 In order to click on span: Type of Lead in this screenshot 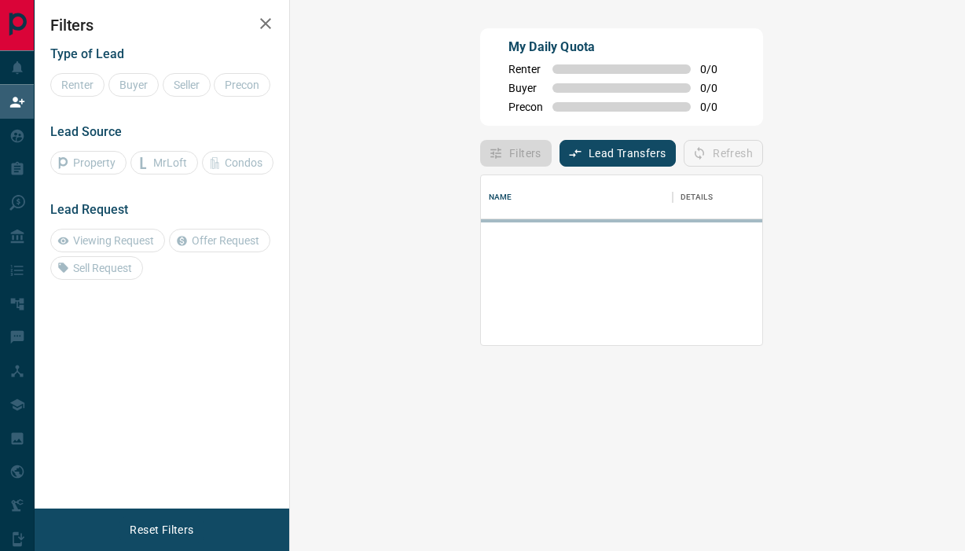, I will do `click(87, 53)`.